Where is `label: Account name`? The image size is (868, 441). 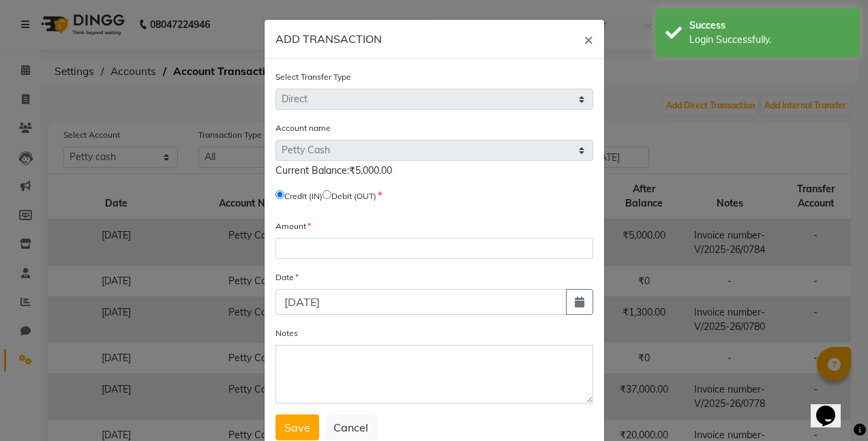 label: Account name is located at coordinates (303, 128).